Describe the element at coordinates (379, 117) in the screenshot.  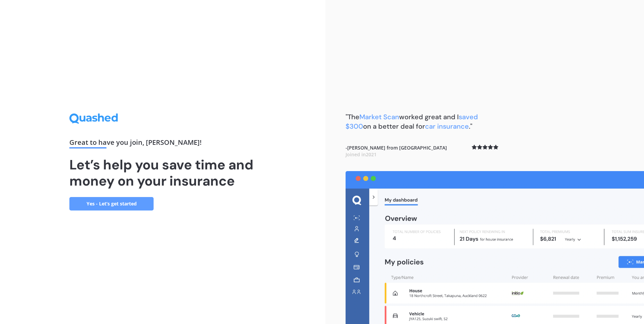
I see `span: Market Scan` at that location.